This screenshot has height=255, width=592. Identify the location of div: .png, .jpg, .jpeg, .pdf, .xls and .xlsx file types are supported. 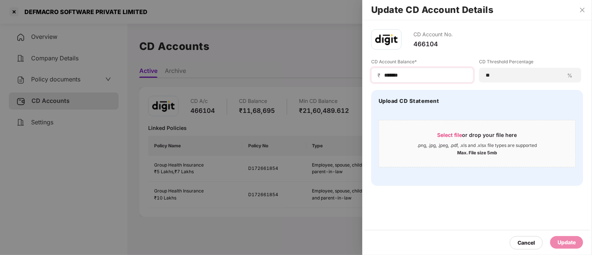
(477, 146).